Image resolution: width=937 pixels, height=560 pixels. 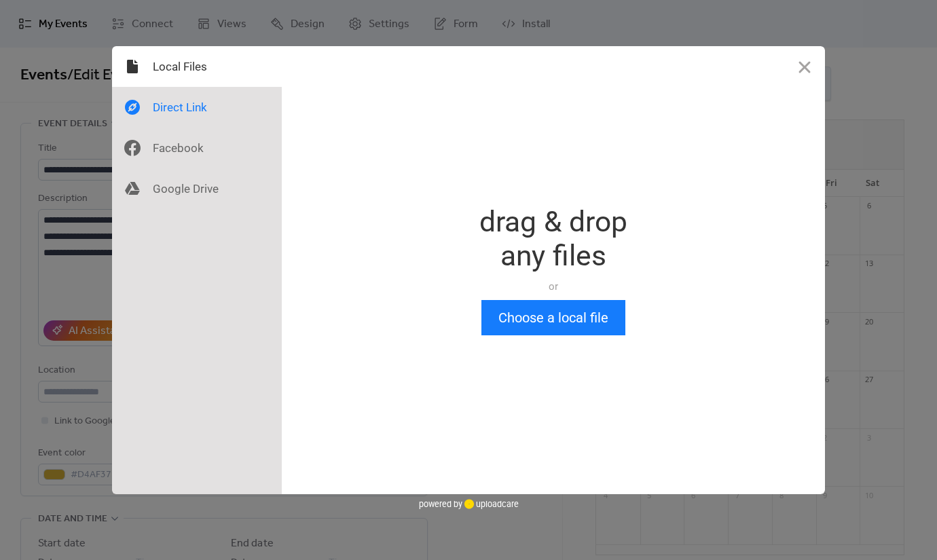 What do you see at coordinates (554, 317) in the screenshot?
I see `button: Choose a local file` at bounding box center [554, 317].